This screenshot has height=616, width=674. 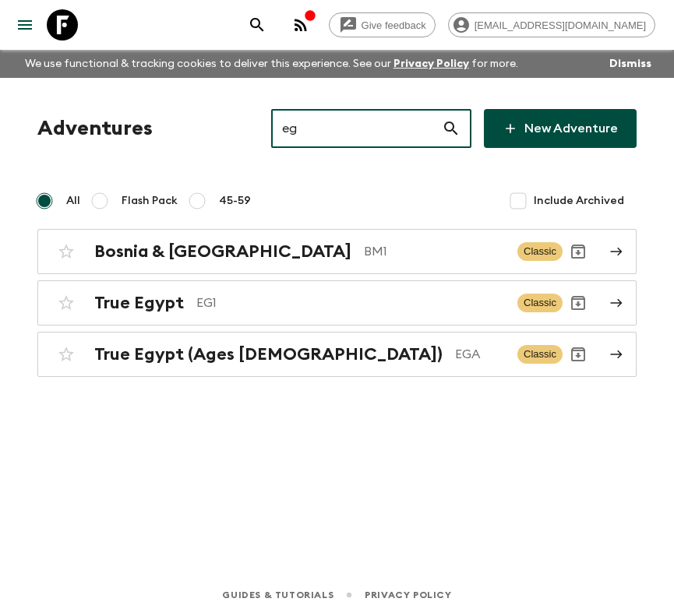 What do you see at coordinates (351, 302) in the screenshot?
I see `p: EG1` at bounding box center [351, 302].